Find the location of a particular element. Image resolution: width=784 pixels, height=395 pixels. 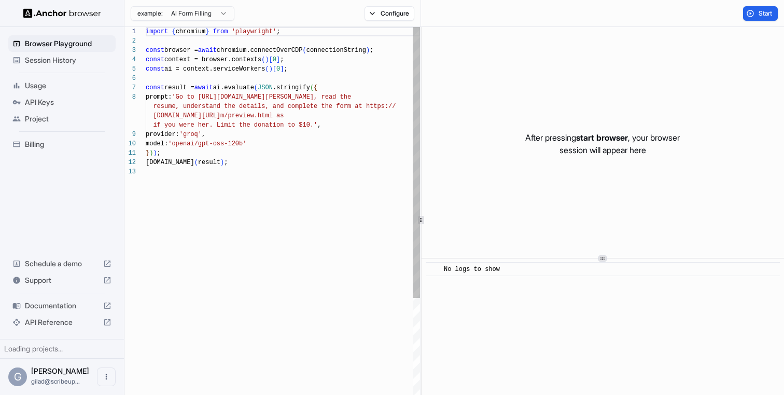

div: 9 is located at coordinates (130, 134).